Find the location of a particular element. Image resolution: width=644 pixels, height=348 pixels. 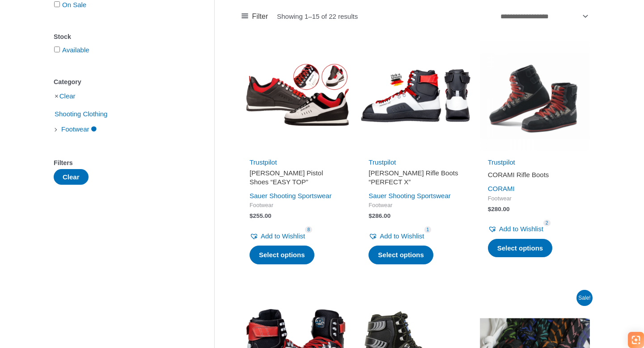

a: Available is located at coordinates (76, 49).